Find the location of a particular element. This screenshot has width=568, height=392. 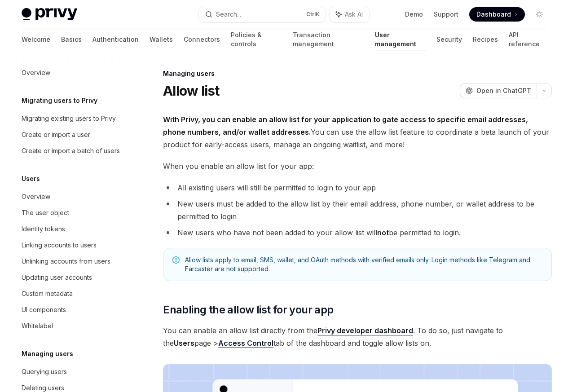

a: Demo is located at coordinates (414, 14).